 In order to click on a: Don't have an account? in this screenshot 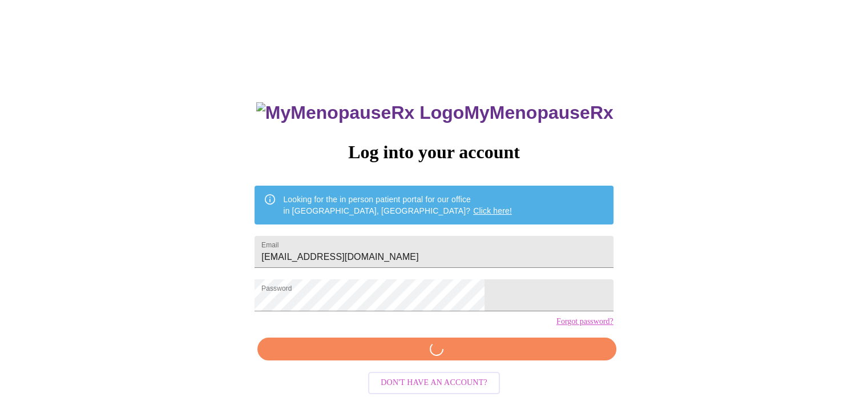, I will do `click(434, 381)`.